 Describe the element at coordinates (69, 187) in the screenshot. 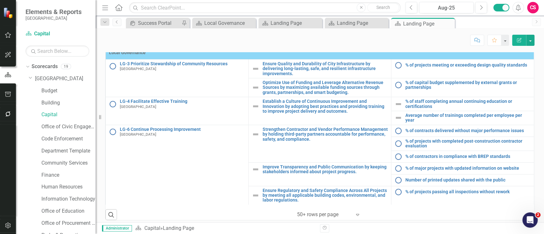

I see `a: Human Resources` at that location.